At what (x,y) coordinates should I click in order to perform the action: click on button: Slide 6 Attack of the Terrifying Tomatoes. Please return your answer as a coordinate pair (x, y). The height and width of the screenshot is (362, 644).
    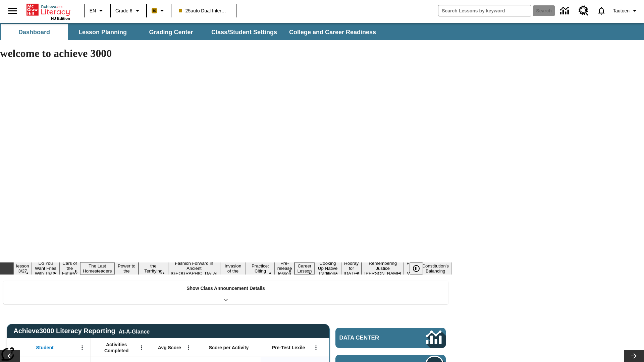
    Looking at the image, I should click on (153, 269).